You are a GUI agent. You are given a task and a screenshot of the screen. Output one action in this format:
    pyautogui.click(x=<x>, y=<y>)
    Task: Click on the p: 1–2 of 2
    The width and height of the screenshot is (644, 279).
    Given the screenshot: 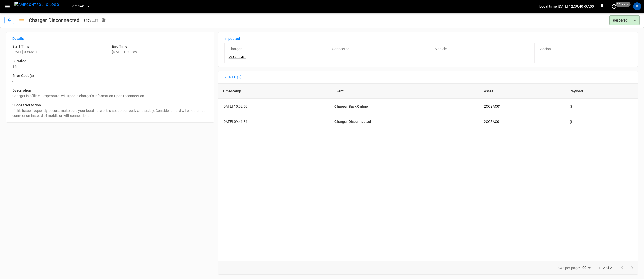 What is the action you would take?
    pyautogui.click(x=605, y=267)
    